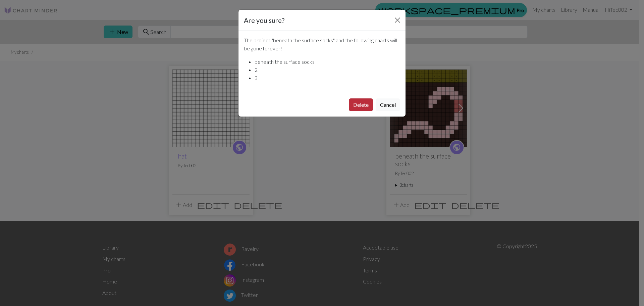 The height and width of the screenshot is (306, 644). Describe the element at coordinates (264, 20) in the screenshot. I see `h5: Are you sure?` at that location.